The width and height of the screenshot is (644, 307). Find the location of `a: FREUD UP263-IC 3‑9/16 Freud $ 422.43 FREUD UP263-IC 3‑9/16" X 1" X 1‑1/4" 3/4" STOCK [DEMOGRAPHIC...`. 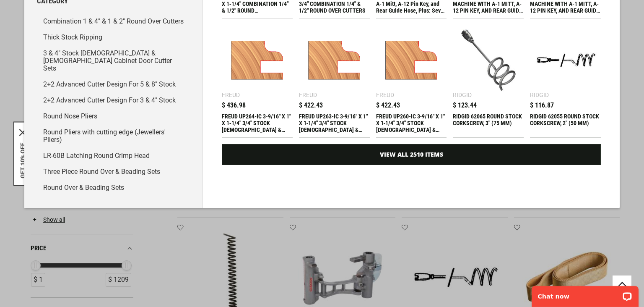

a: FREUD UP263-IC 3‑9/16 Freud $ 422.43 FREUD UP263-IC 3‑9/16" X 1" X 1‑1/4" 3/4" STOCK [DEMOGRAPHIC... is located at coordinates (334, 81).